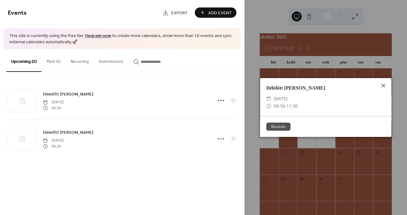 This screenshot has height=215, width=407. Describe the element at coordinates (79, 60) in the screenshot. I see `button: Recurring` at that location.